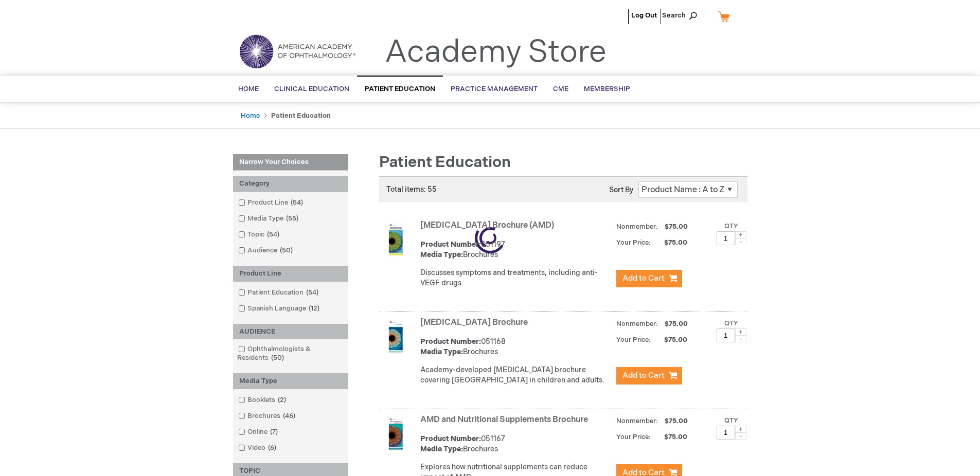  What do you see at coordinates (269, 218) in the screenshot?
I see `a: Media Type55` at bounding box center [269, 218].